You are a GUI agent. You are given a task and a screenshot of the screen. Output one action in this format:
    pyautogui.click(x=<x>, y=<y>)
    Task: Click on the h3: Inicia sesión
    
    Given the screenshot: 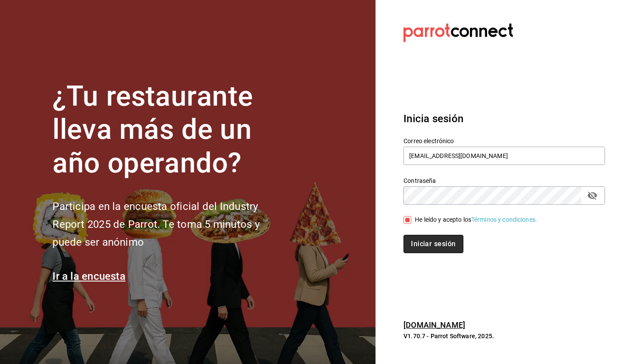 What is the action you would take?
    pyautogui.click(x=504, y=119)
    